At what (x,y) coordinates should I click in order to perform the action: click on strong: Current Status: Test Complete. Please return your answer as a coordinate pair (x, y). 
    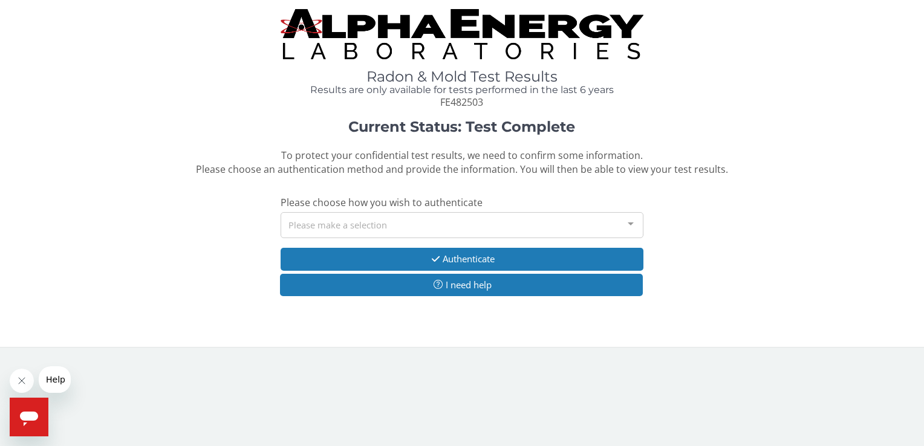
    Looking at the image, I should click on (461, 126).